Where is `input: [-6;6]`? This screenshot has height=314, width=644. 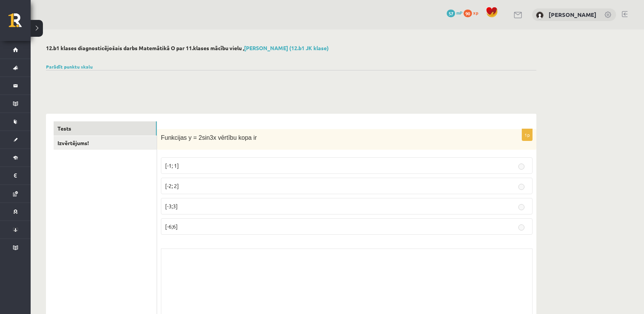
input: [-6;6] is located at coordinates (521, 228).